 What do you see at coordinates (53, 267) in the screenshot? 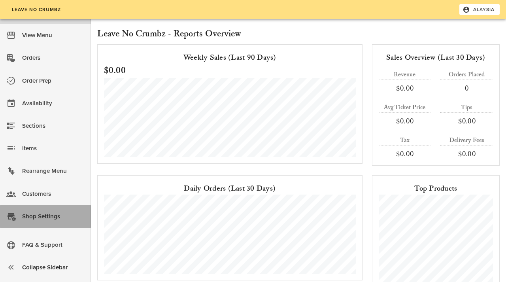
I see `div: Collapse Sidebar` at bounding box center [53, 267].